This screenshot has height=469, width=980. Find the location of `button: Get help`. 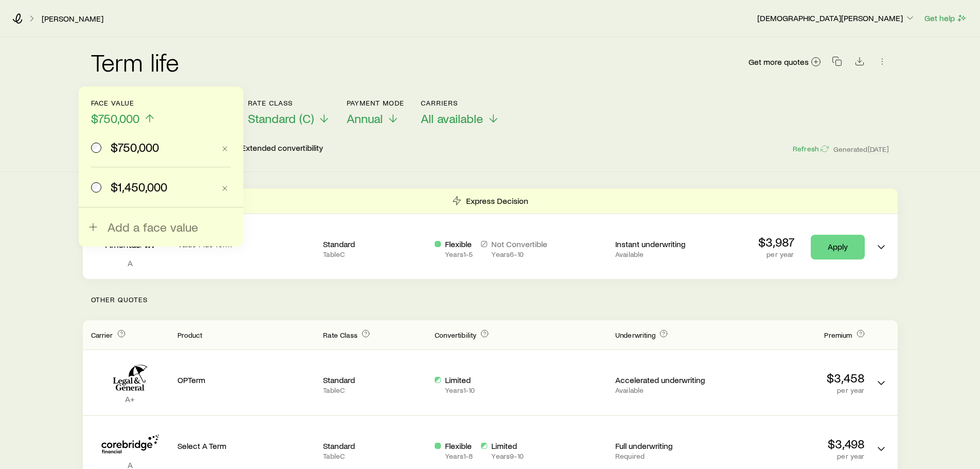

button: Get help is located at coordinates (945, 18).